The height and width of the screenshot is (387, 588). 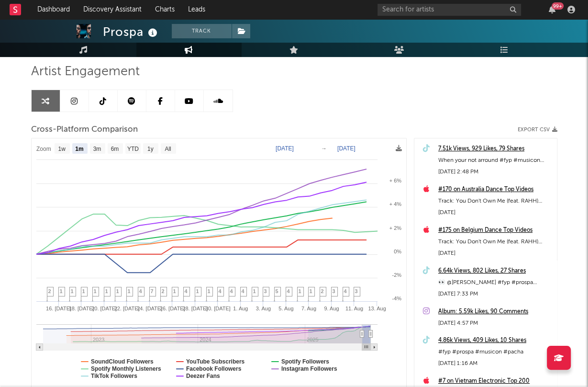 I want to click on a: #175 on Belgium Dance Top Videos, so click(x=495, y=230).